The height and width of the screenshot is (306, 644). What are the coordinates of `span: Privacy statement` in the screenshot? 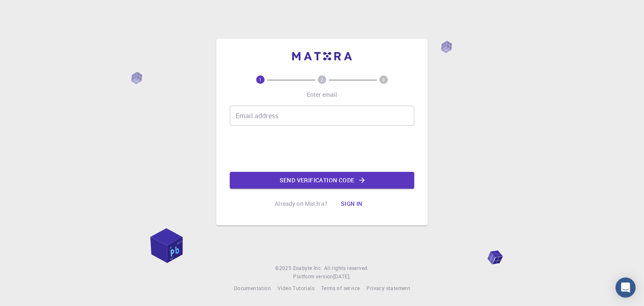 It's located at (389, 287).